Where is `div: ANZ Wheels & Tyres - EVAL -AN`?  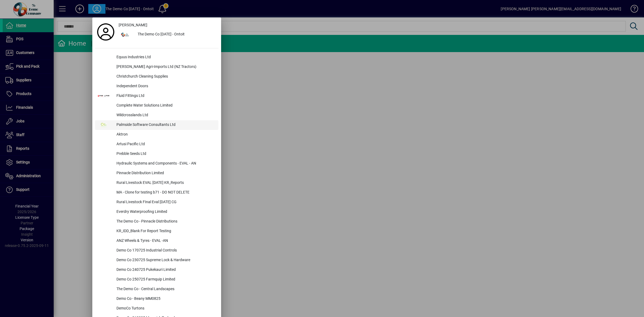 div: ANZ Wheels & Tyres - EVAL -AN is located at coordinates (166, 241).